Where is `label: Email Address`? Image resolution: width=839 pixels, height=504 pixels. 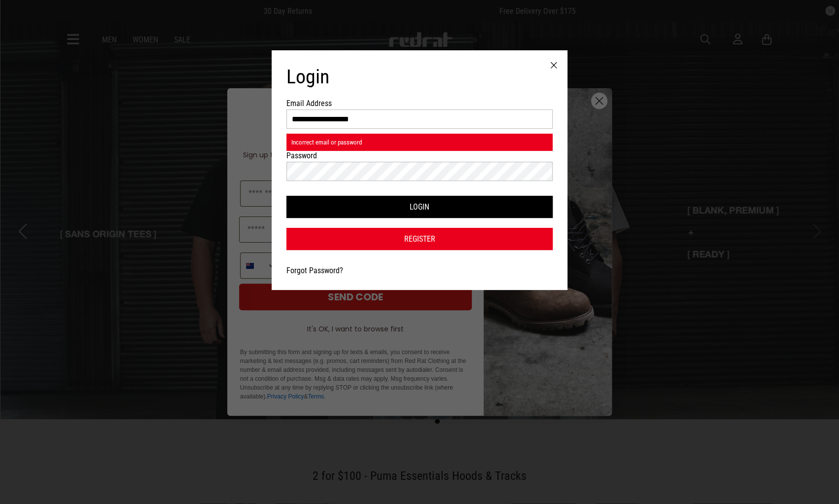
label: Email Address is located at coordinates (313, 103).